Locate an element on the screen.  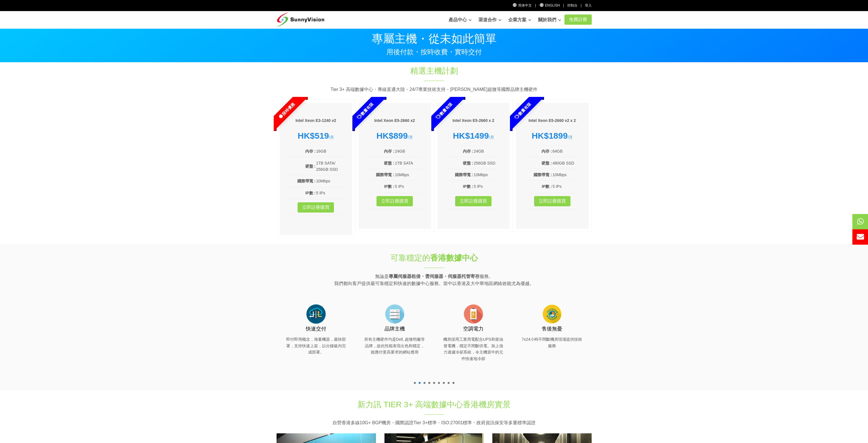
td: 480GB SSD is located at coordinates (566, 163).